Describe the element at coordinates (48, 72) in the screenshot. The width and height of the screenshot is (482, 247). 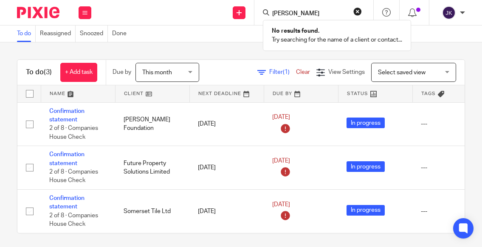
I see `span: (3)` at that location.